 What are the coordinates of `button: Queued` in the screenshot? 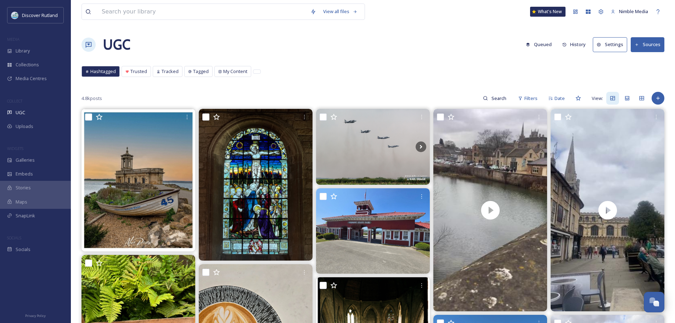 It's located at (538, 44).